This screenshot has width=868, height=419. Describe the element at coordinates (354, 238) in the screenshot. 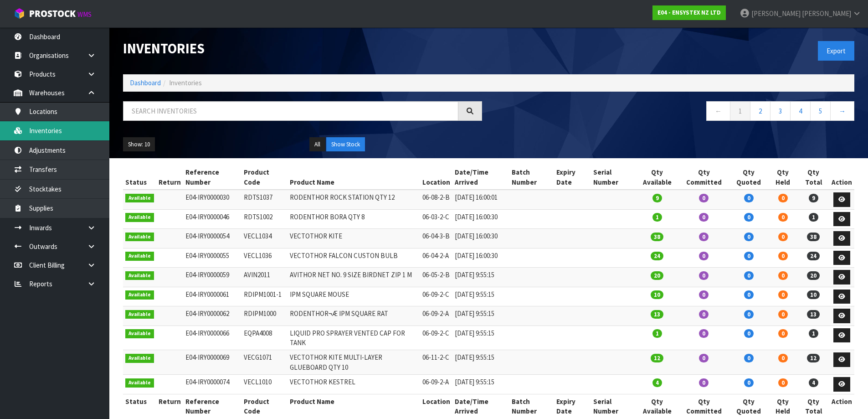

I see `td: VECTOTHOR KITE` at that location.